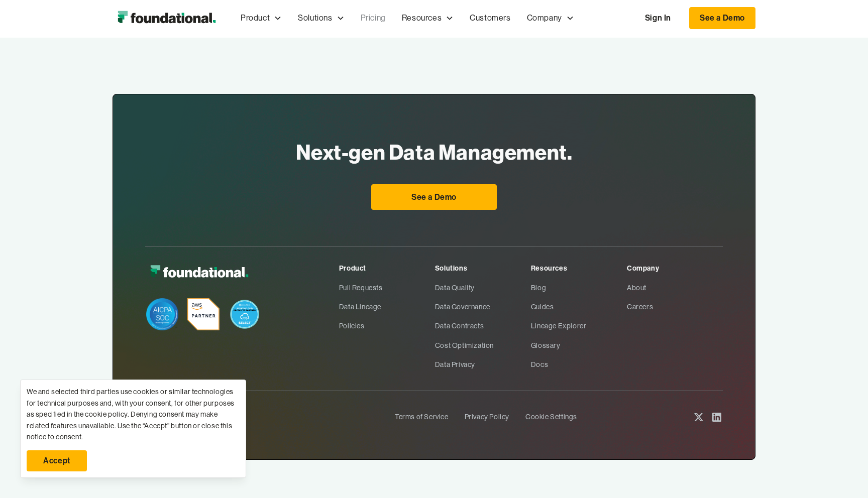 Image resolution: width=868 pixels, height=498 pixels. Describe the element at coordinates (487, 417) in the screenshot. I see `a: Privacy Policy` at that location.